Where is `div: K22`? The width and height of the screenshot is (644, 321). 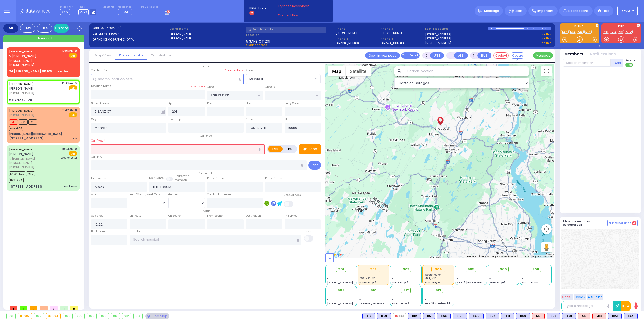 div: K22 is located at coordinates (492, 316).